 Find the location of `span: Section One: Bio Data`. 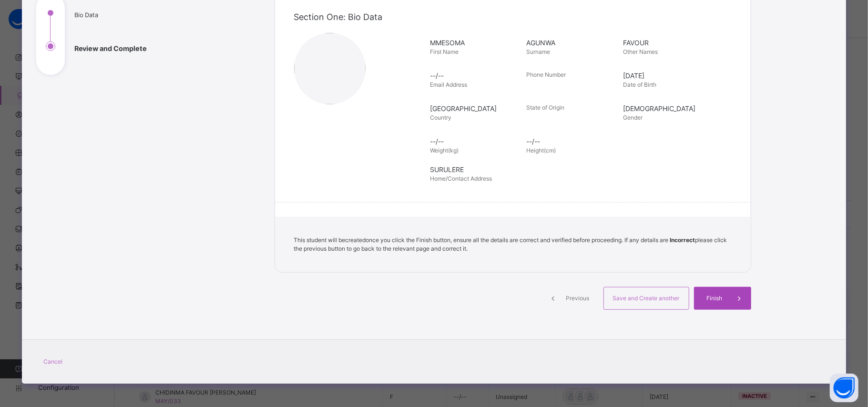

span: Section One: Bio Data is located at coordinates (338, 17).